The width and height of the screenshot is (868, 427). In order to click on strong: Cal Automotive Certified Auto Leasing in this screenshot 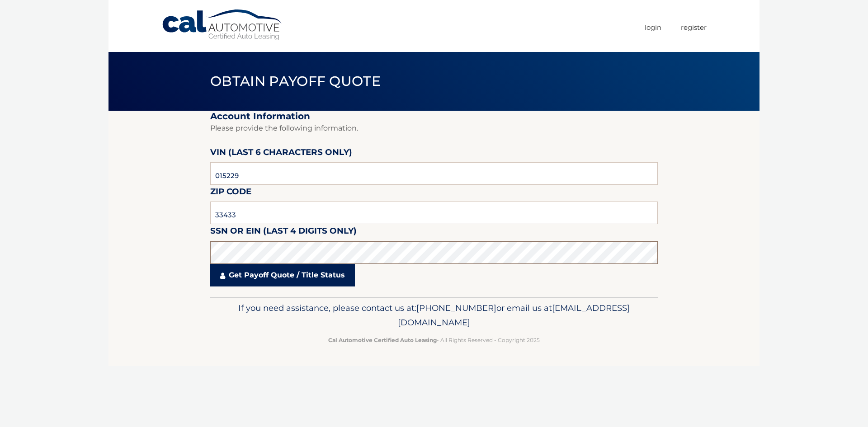, I will do `click(383, 340)`.